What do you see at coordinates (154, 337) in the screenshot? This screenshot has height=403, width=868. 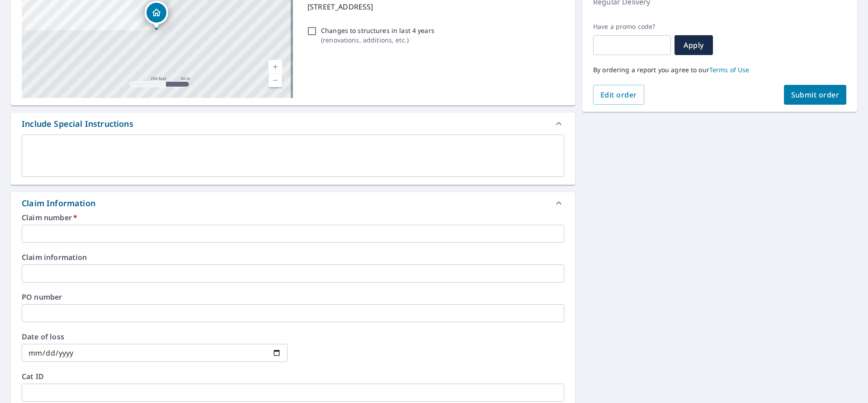 I see `label: Date of loss` at bounding box center [154, 337].